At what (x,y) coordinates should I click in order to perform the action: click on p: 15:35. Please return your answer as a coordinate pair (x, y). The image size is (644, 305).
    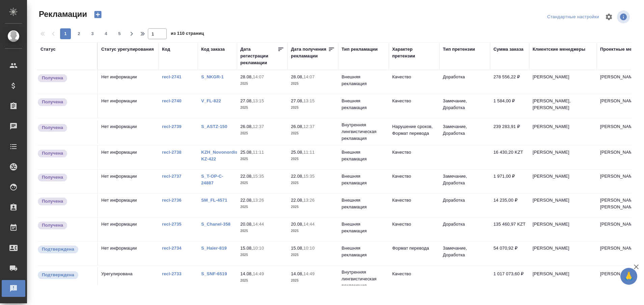
    Looking at the image, I should click on (258, 176).